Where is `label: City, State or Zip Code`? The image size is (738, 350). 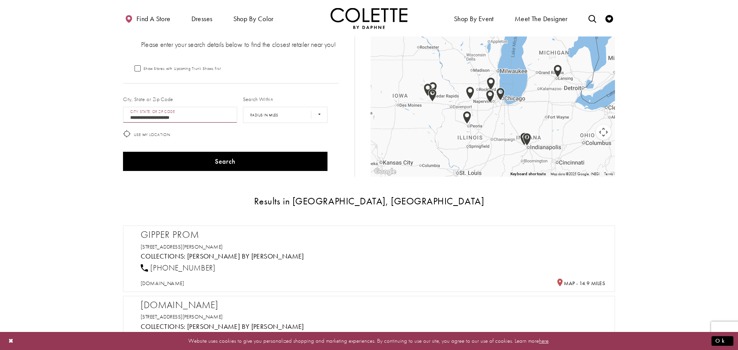 label: City, State or Zip Code is located at coordinates (148, 99).